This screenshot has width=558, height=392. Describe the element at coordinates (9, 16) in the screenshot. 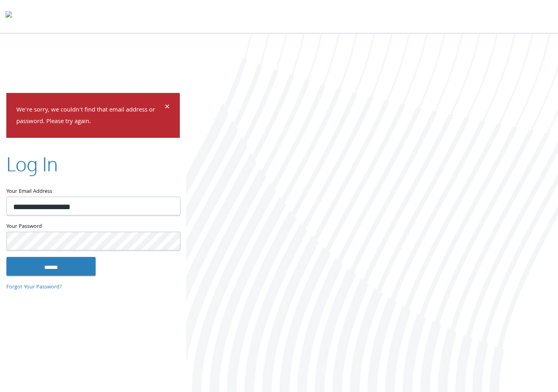

I see `img: todyl-logo-dark.svg` at that location.